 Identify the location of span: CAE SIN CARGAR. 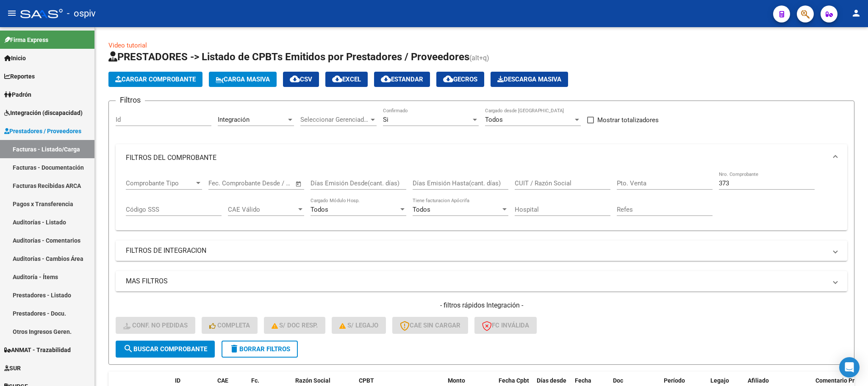
(430, 325).